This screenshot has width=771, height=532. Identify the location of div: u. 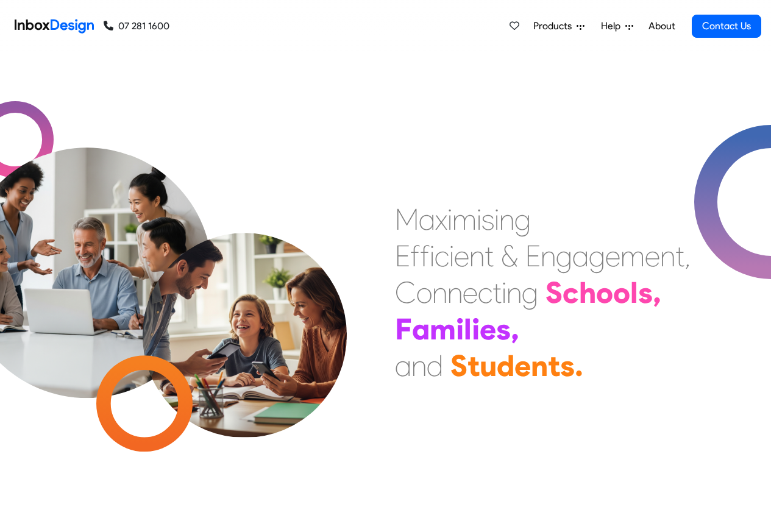
(488, 366).